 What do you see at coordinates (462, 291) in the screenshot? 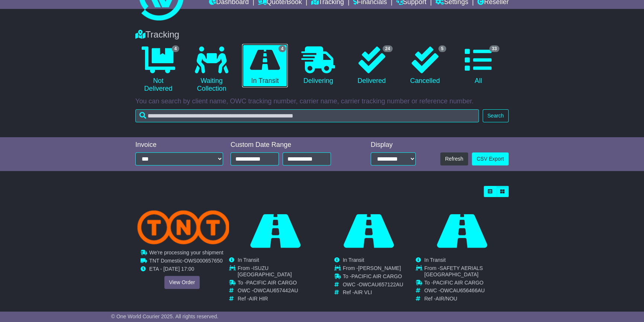
I see `span: OWCAU656466AU` at bounding box center [462, 291].